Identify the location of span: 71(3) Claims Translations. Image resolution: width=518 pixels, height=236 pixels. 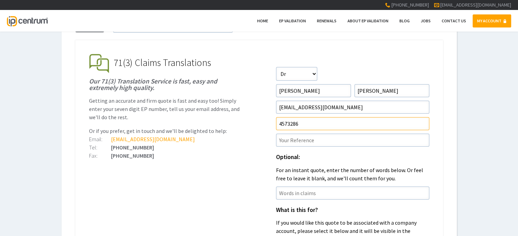
(162, 63).